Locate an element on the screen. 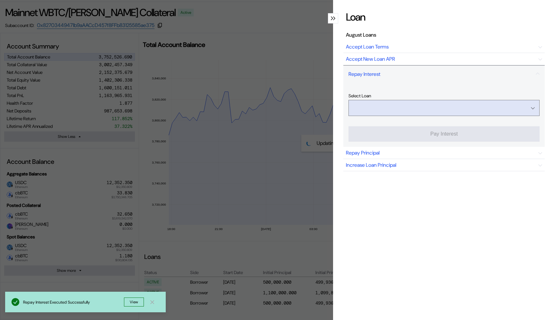 The height and width of the screenshot is (320, 555). button: Pay Interest is located at coordinates (444, 134).